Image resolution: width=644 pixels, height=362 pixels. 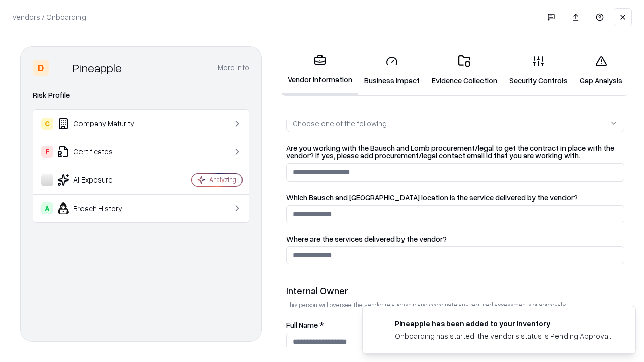 I want to click on a: Business Impact, so click(x=392, y=70).